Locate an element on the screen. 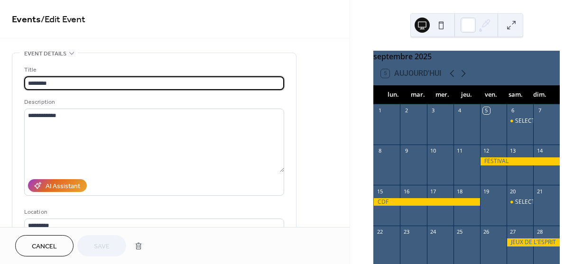  div: 2 is located at coordinates (406, 111).